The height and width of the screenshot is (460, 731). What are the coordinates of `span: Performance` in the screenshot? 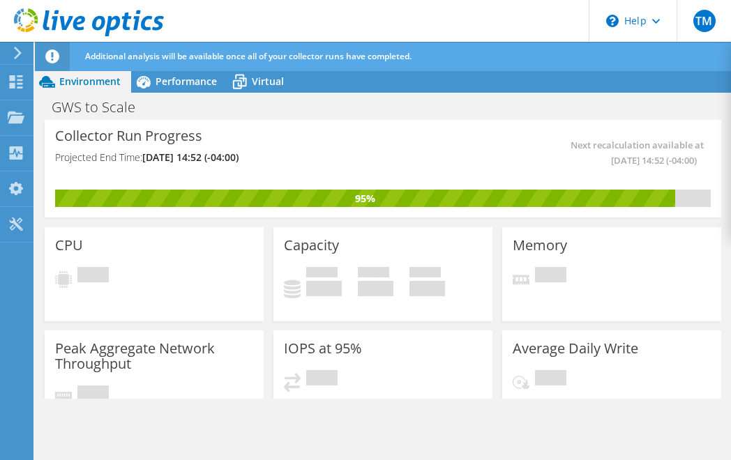 It's located at (186, 81).